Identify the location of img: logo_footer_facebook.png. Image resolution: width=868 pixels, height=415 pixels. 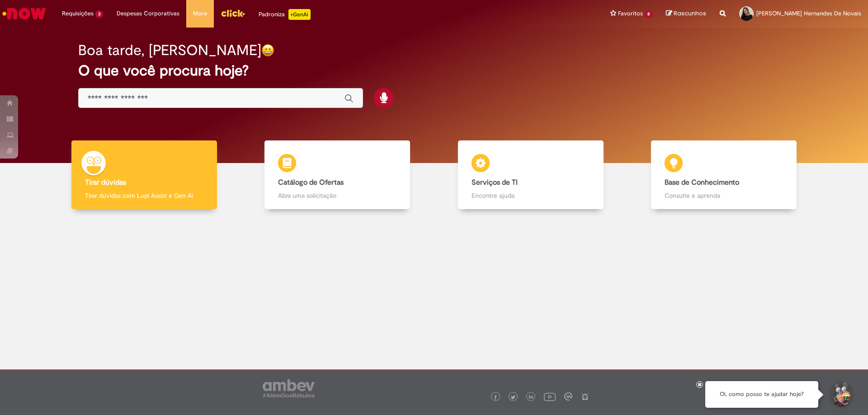
(495, 398).